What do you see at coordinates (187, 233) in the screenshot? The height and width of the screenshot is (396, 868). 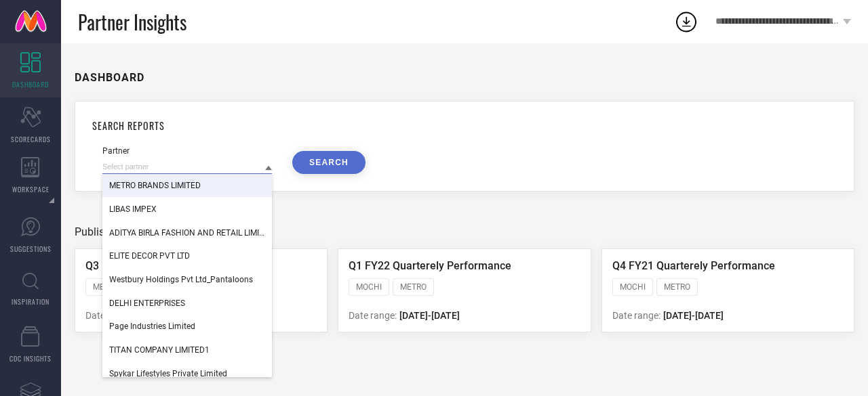 I see `span: ADITYA BIRLA FASHION AND RETAIL LIMITED (MADURA FASHION & LIFESTYLE DIVISION)` at bounding box center [187, 233].